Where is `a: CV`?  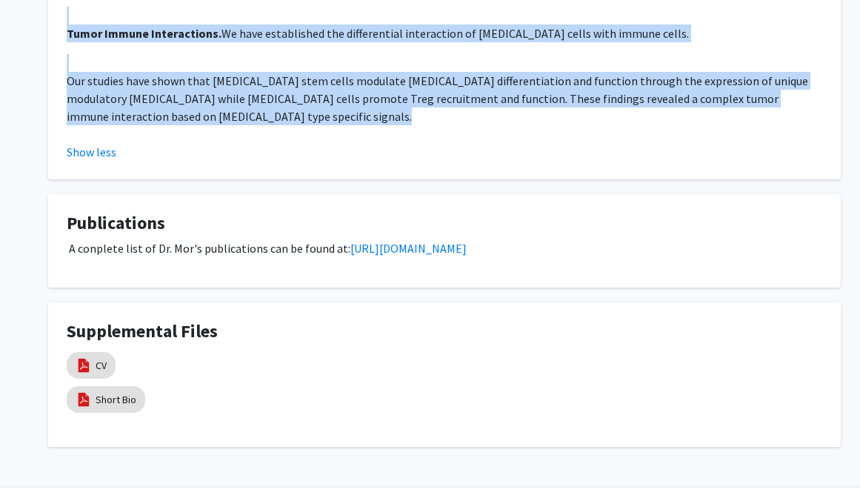 a: CV is located at coordinates (101, 366).